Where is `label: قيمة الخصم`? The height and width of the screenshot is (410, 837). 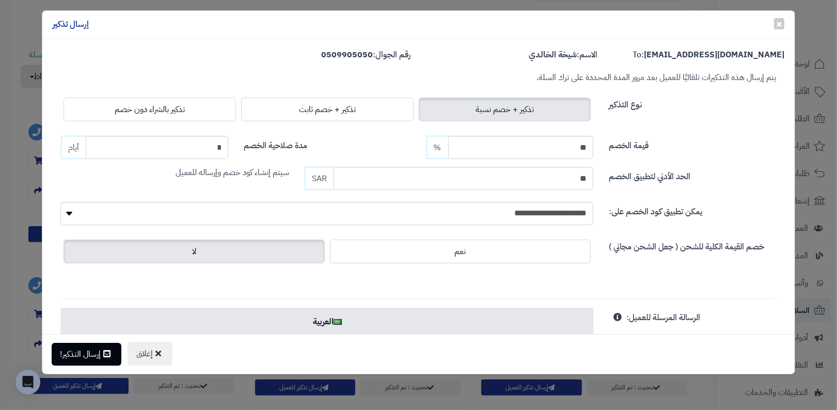
label: قيمة الخصم is located at coordinates (628, 144).